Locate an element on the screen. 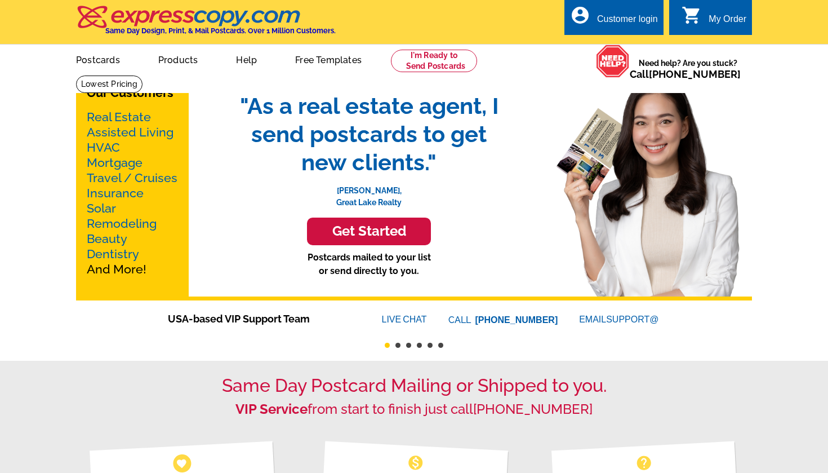 The height and width of the screenshot is (473, 828). a: LIVECHAT is located at coordinates (405, 319).